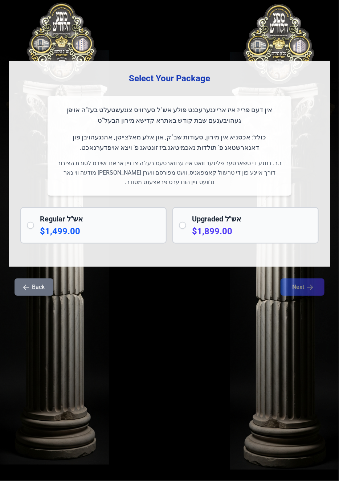  What do you see at coordinates (170, 115) in the screenshot?
I see `p: אין דעם פרייז איז אריינגערעכנט פולע אש"ל סערוויס צוגעשטעלט בעז"ה אויפן געהויבענעם שבת קודש באתרא ...` at bounding box center [170, 115].